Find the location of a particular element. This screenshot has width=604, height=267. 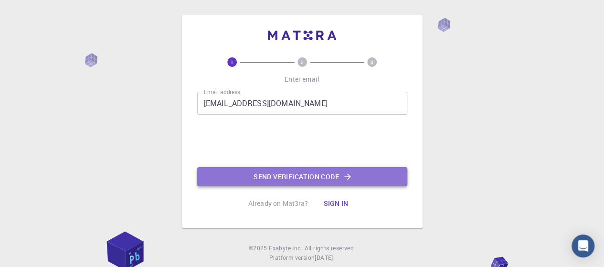

button: Send verification code is located at coordinates (302, 177).